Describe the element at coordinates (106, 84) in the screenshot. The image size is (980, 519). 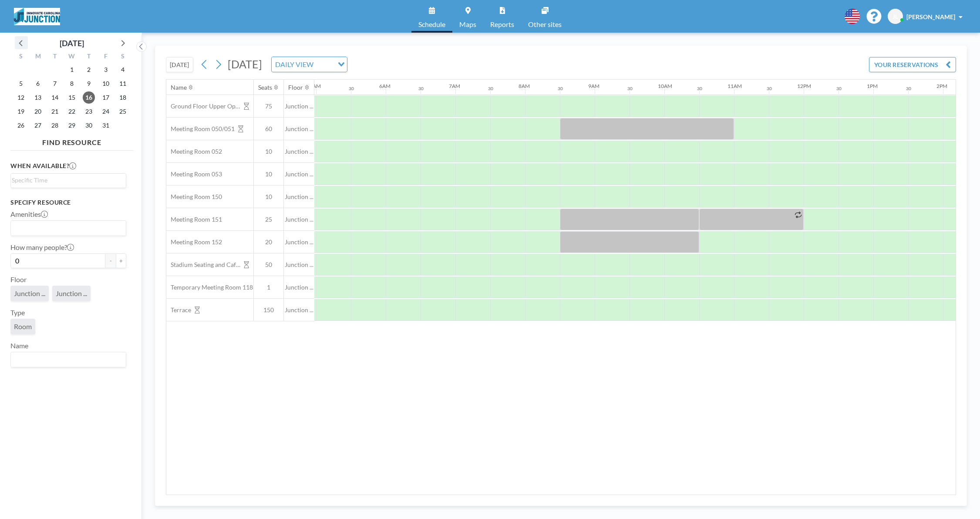
I see `span: Friday, October 10, 2025` at that location.